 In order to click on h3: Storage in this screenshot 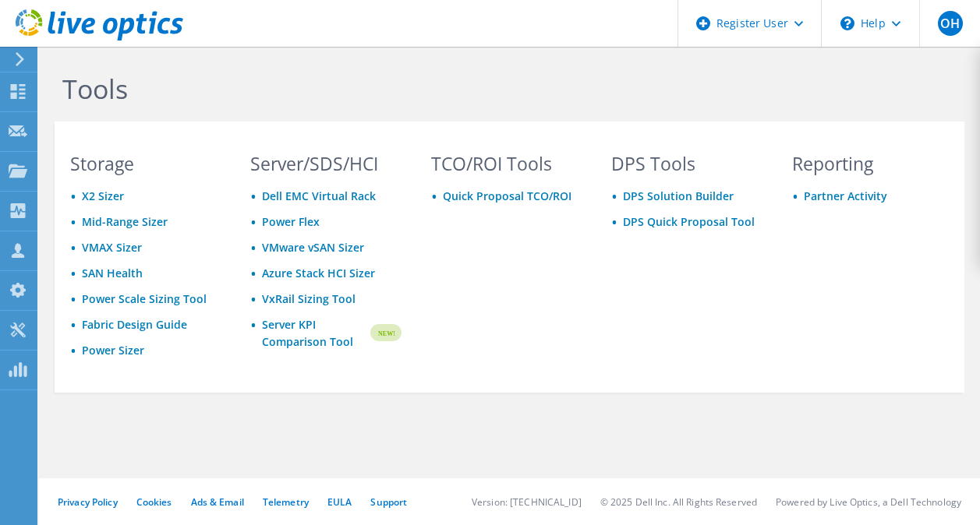, I will do `click(145, 164)`.